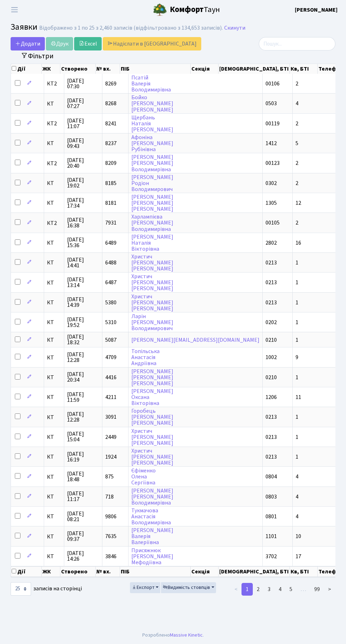  Describe the element at coordinates (111, 302) in the screenshot. I see `span: 5380` at that location.